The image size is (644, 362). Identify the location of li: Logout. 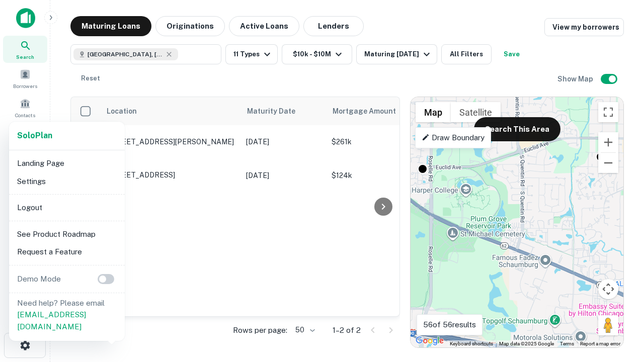
(67, 208).